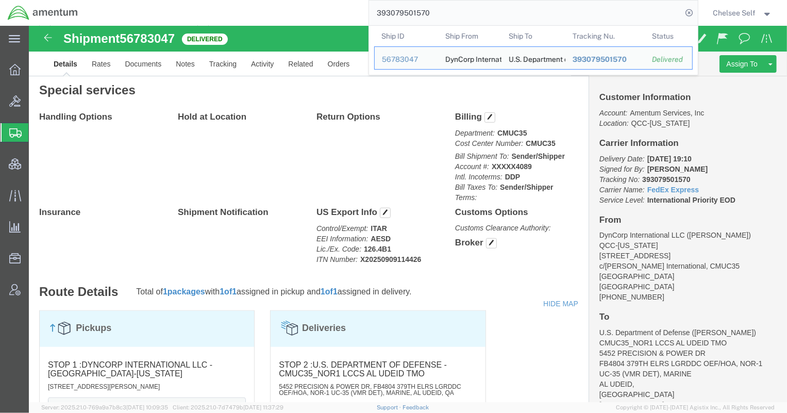 Image resolution: width=787 pixels, height=413 pixels. Describe the element at coordinates (469, 58) in the screenshot. I see `div: DynCorp International LLC` at that location.